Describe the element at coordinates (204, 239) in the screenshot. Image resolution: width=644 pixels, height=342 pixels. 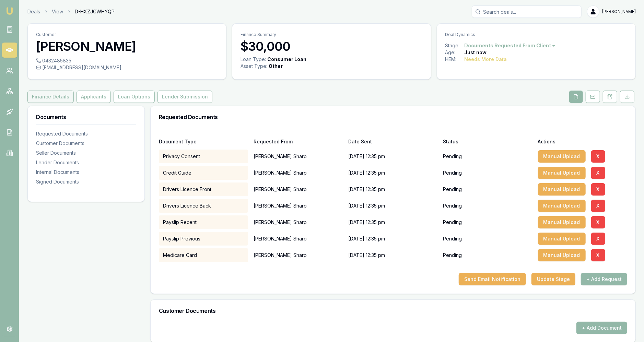
I see `div: Payslip Previous` at that location.